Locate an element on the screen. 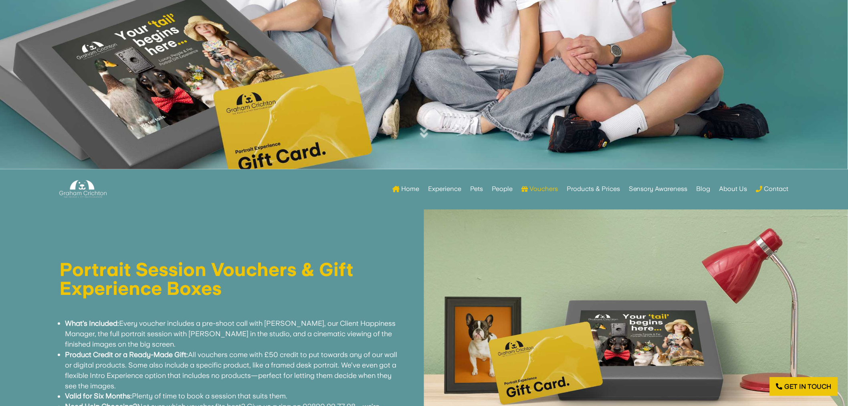 Image resolution: width=848 pixels, height=406 pixels. a: Get in touch is located at coordinates (804, 386).